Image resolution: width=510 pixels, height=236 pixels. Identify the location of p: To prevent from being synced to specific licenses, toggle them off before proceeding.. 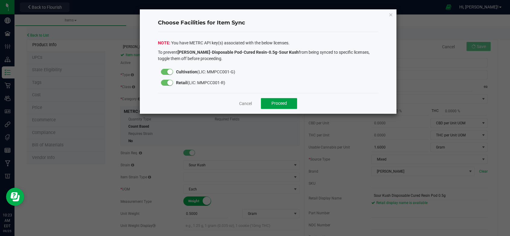
(268, 56).